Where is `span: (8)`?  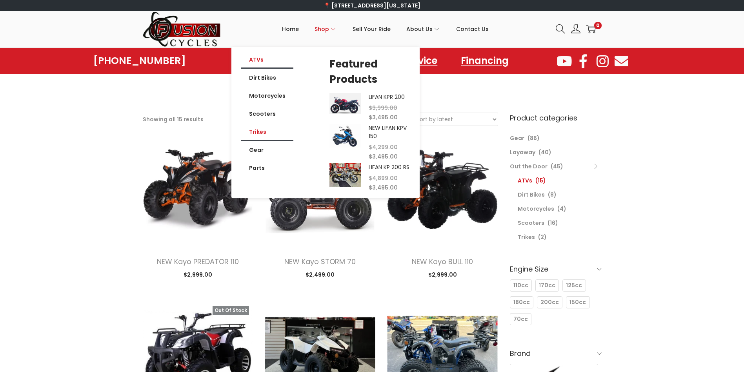
span: (8) is located at coordinates (552, 194).